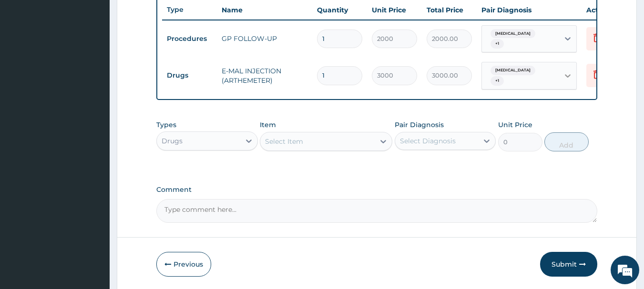 This screenshot has width=644, height=289. Describe the element at coordinates (265, 76) in the screenshot. I see `td: E-MAL INJECTION (ARTHEMETER)` at that location.